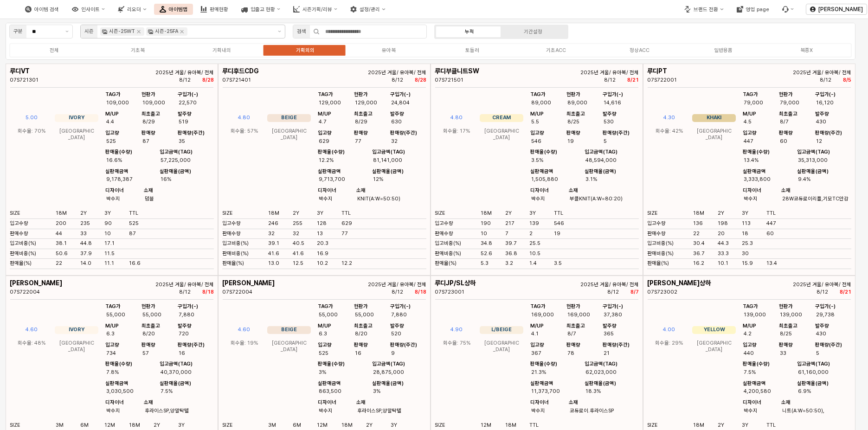 Image resolution: width=868 pixels, height=430 pixels. I want to click on label: 전체, so click(55, 50).